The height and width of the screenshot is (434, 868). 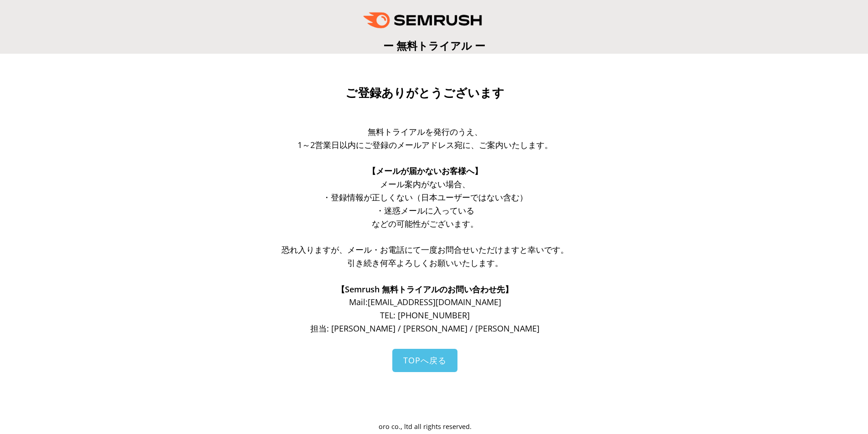 I want to click on span: oro co., ltd all rights reserved., so click(x=425, y=427).